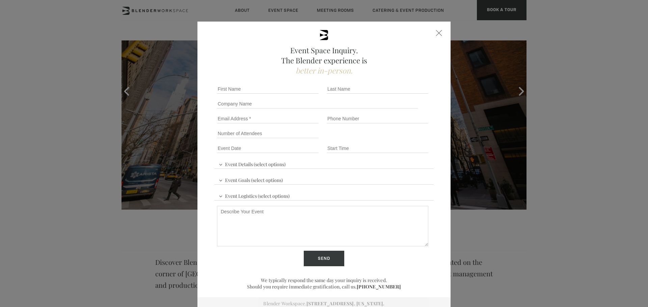 This screenshot has height=307, width=648. I want to click on input: Start Time, so click(377, 149).